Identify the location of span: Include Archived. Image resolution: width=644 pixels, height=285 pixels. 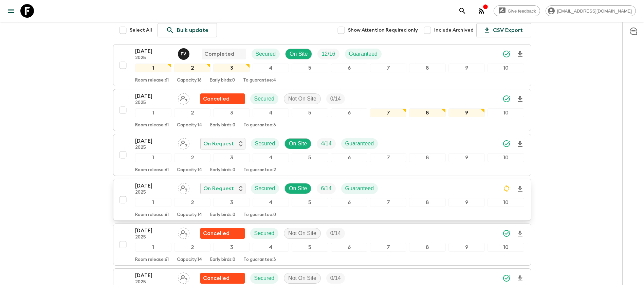
(454, 30).